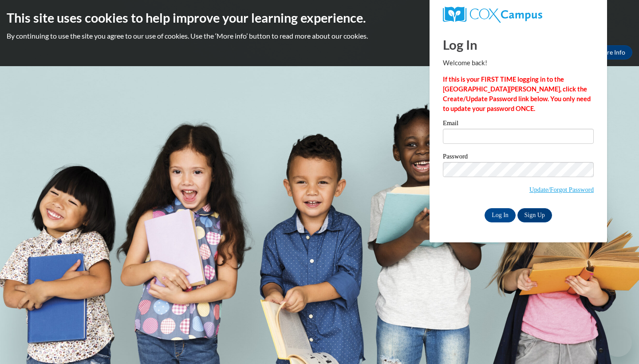 Image resolution: width=639 pixels, height=364 pixels. What do you see at coordinates (320, 18) in the screenshot?
I see `h2: This site uses cookies to help improve your learning experience.` at bounding box center [320, 18].